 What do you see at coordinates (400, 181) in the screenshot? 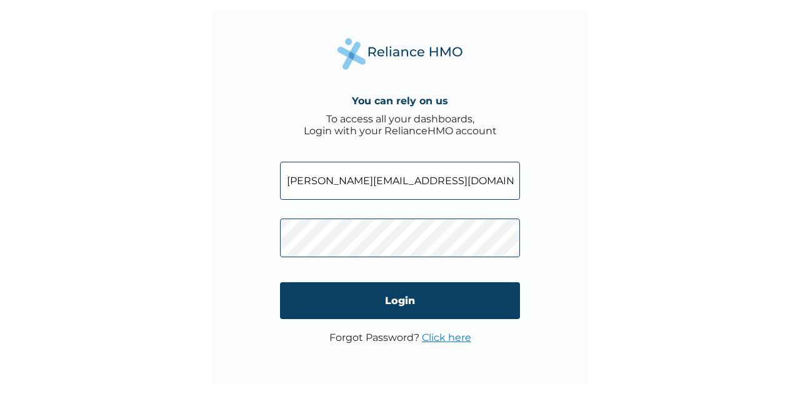
I see `input: Email address or HMO ID` at bounding box center [400, 181].